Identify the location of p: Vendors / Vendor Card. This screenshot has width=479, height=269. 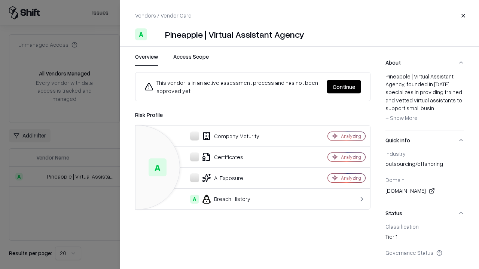
(163, 15).